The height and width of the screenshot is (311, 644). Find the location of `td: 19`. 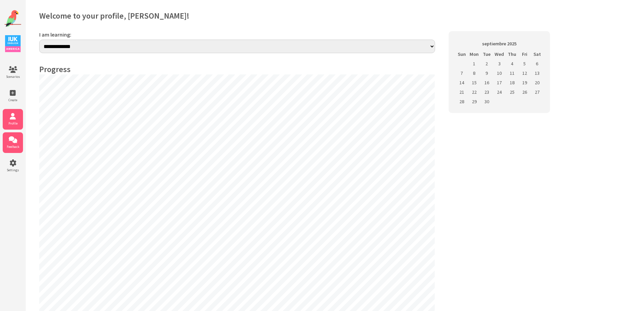

td: 19 is located at coordinates (524, 83).